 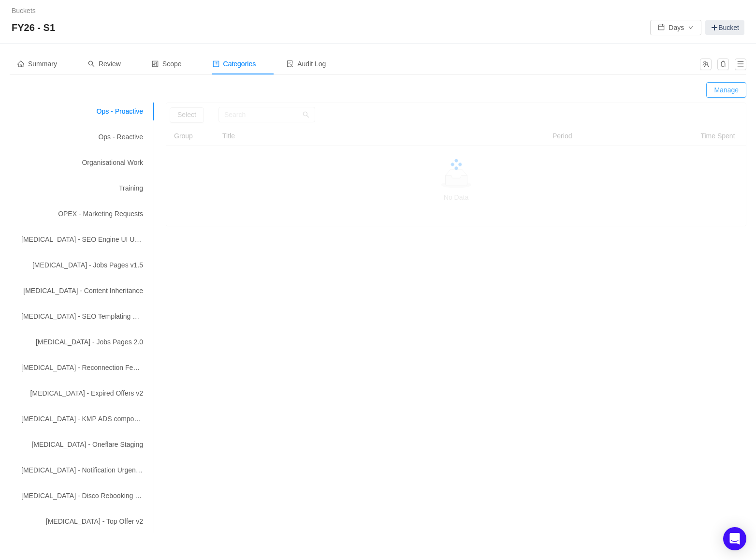 I want to click on button: icon: menu, so click(x=741, y=65).